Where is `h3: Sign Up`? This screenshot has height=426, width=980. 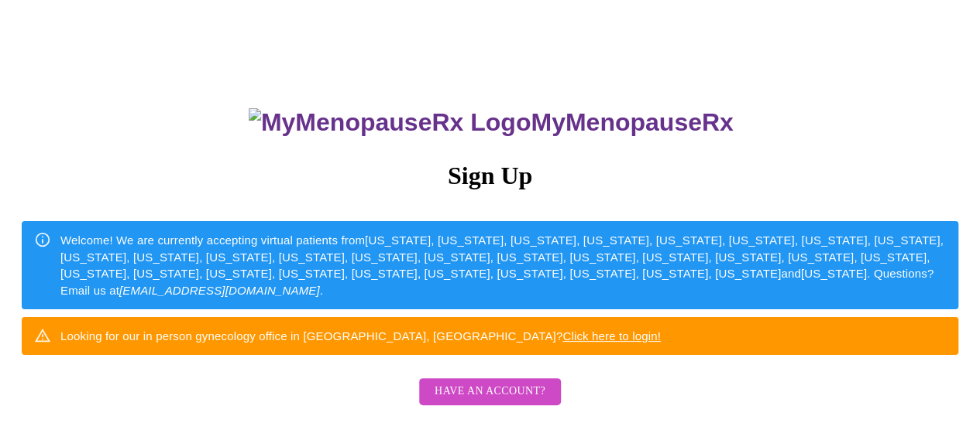 h3: Sign Up is located at coordinates (490, 176).